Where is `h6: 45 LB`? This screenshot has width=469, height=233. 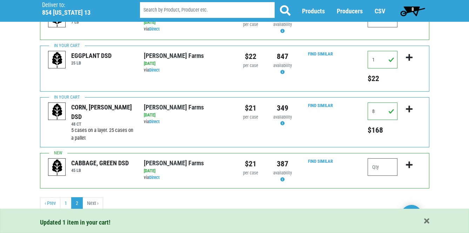
h6: 45 LB is located at coordinates (100, 170).